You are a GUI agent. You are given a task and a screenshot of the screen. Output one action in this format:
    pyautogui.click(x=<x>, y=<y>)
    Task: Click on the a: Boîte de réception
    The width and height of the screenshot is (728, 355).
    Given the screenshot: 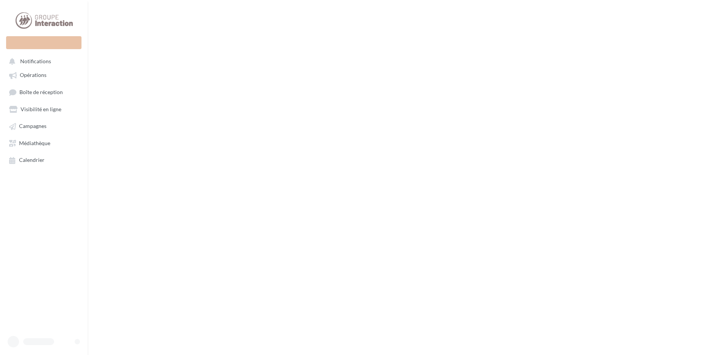 What is the action you would take?
    pyautogui.click(x=44, y=92)
    